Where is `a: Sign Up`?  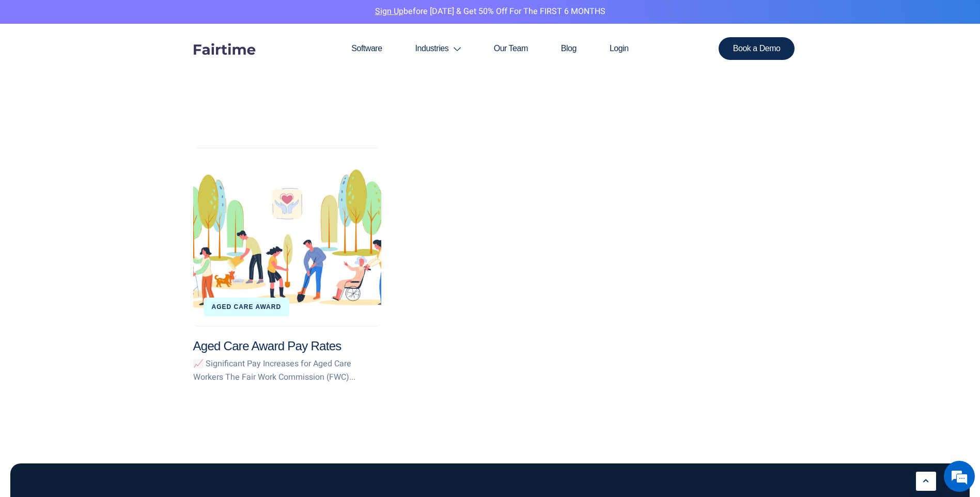
a: Sign Up is located at coordinates (389, 12).